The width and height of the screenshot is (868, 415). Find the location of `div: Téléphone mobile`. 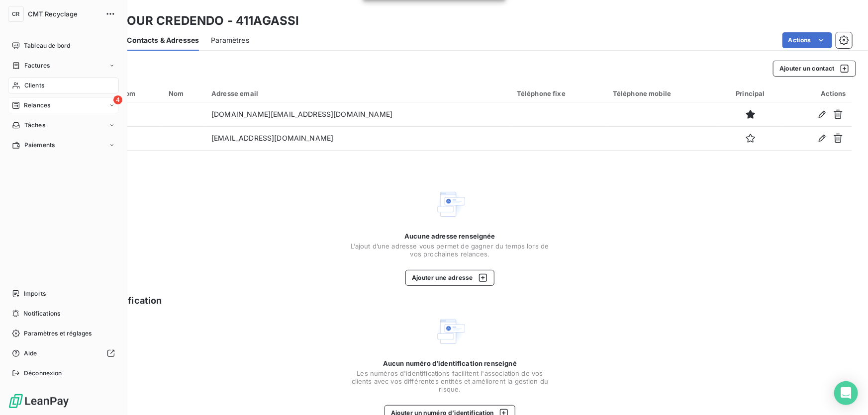

div: Téléphone mobile is located at coordinates (662, 93).